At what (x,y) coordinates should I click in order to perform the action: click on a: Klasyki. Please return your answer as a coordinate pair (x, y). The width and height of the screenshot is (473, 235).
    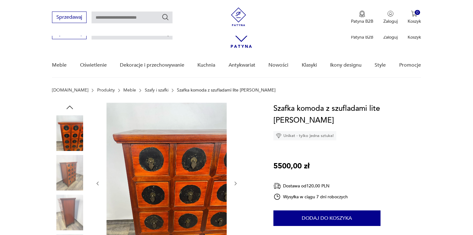
    Looking at the image, I should click on (309, 65).